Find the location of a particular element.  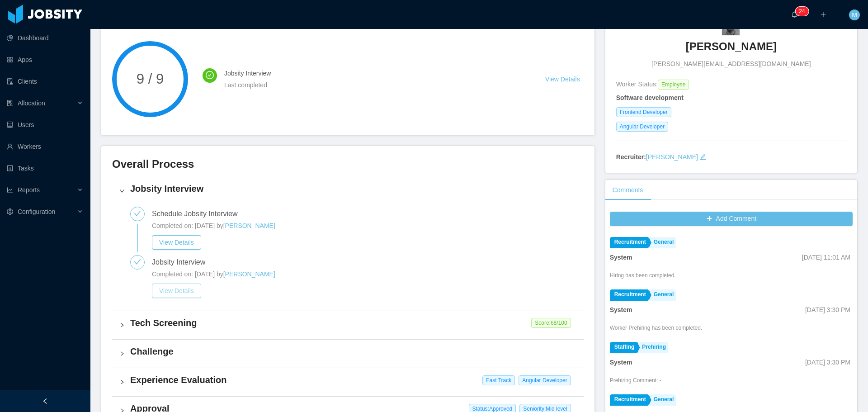

a: icon: pie-chartDashboard is located at coordinates (45, 38).